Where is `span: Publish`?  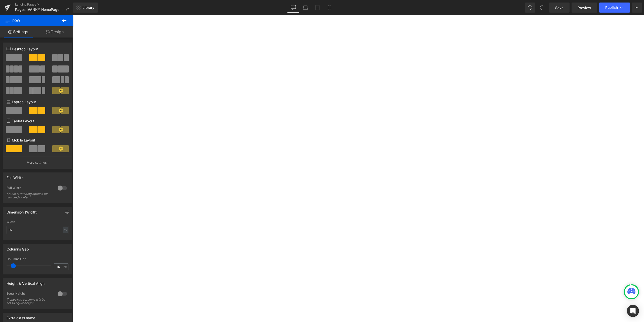
span: Publish is located at coordinates (611, 8).